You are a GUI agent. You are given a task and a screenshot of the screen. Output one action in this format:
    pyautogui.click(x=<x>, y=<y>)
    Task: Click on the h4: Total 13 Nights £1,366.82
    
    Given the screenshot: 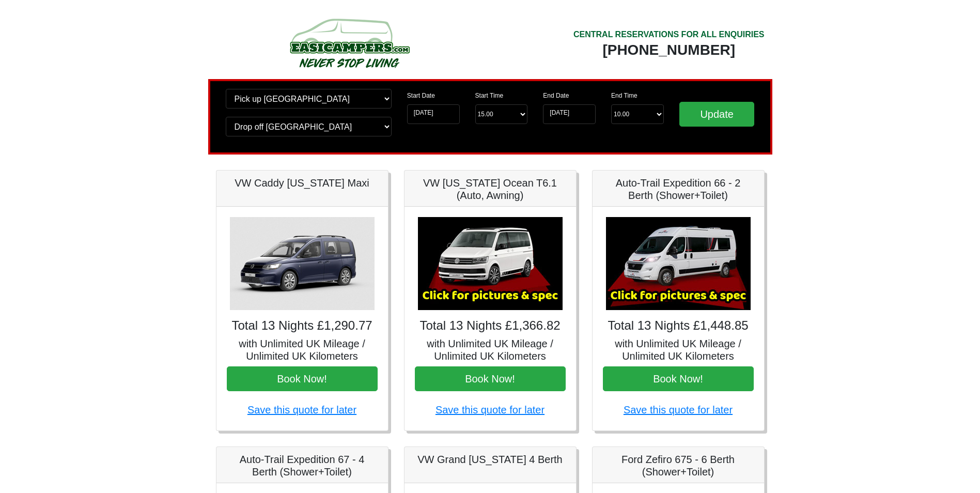 What is the action you would take?
    pyautogui.click(x=490, y=325)
    